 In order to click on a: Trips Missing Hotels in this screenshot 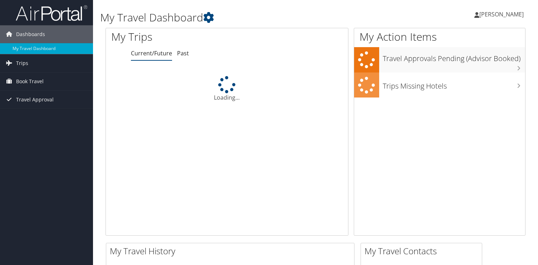, I will do `click(440, 85)`.